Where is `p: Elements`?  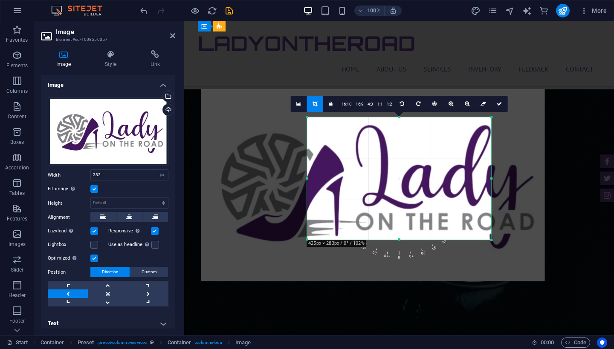
p: Elements is located at coordinates (17, 66).